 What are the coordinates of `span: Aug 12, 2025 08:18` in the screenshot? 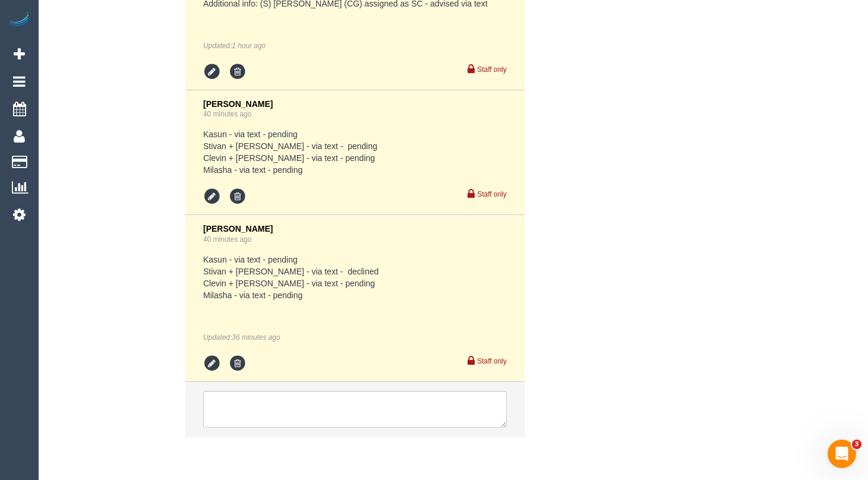 It's located at (255, 337).